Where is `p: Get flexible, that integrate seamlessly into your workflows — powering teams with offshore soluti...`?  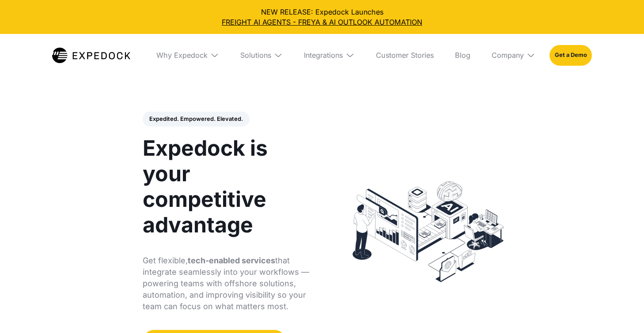
p: Get flexible, that integrate seamlessly into your workflows — powering teams with offshore soluti... is located at coordinates (228, 284).